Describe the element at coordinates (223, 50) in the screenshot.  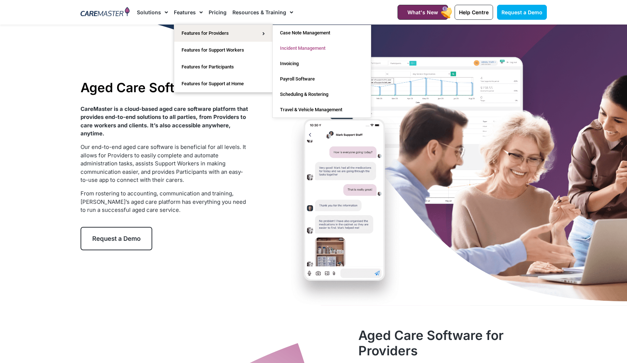
I see `a: Features for Support Workers` at that location.